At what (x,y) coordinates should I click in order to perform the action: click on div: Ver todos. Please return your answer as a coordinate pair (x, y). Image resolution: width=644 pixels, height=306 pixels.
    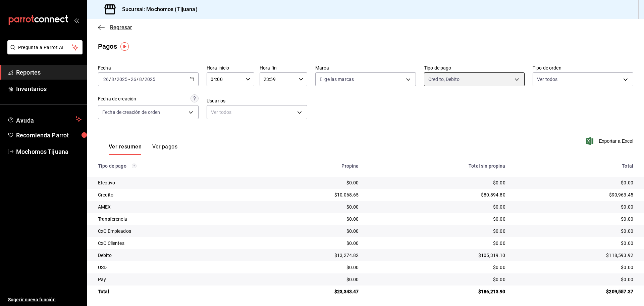
    Looking at the image, I should click on (257, 112).